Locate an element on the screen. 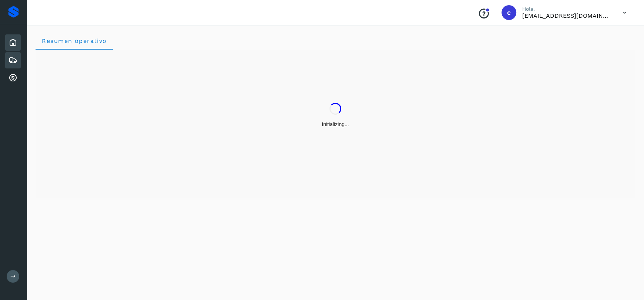 This screenshot has height=300, width=644. div: Embarques is located at coordinates (13, 60).